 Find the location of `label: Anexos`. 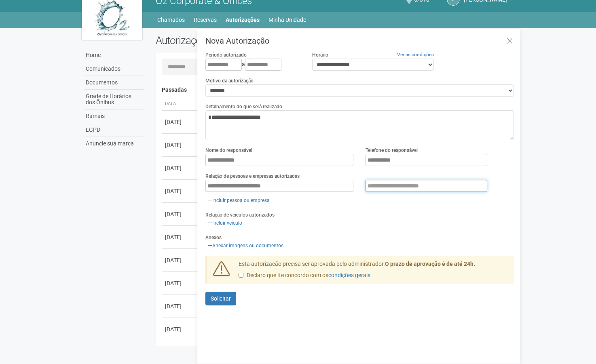

label: Anexos is located at coordinates (213, 237).